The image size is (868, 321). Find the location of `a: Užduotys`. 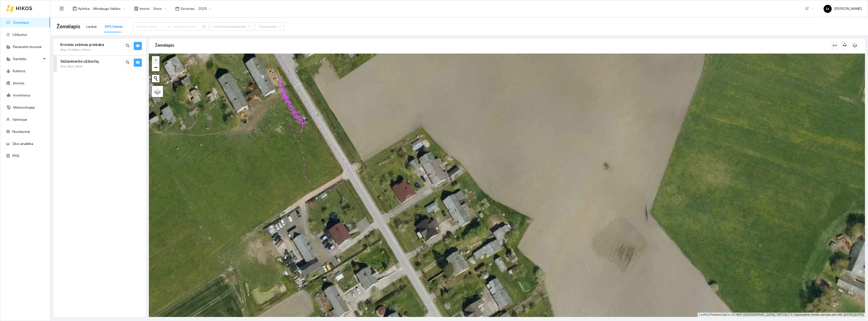

a: Užduotys is located at coordinates (19, 34).